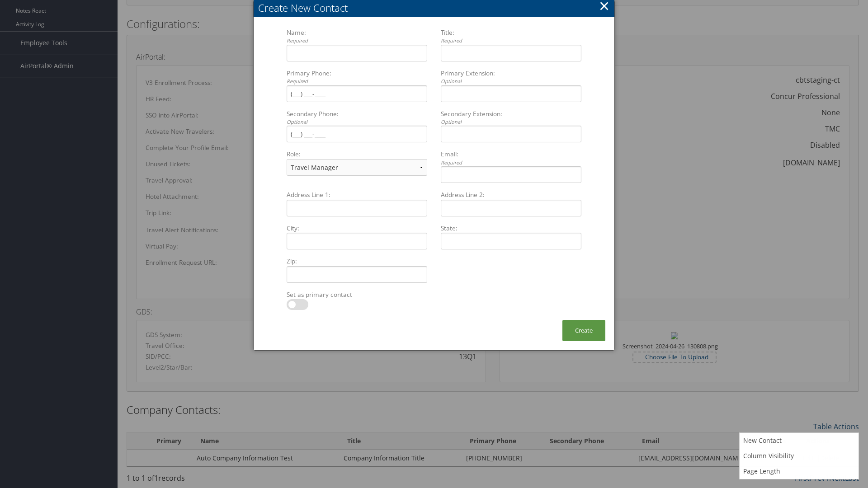 This screenshot has height=488, width=868. Describe the element at coordinates (511, 158) in the screenshot. I see `label: Email:` at that location.